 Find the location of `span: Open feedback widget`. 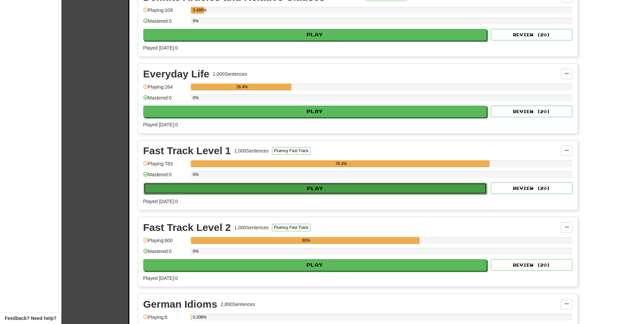

span: Open feedback widget is located at coordinates (31, 318).